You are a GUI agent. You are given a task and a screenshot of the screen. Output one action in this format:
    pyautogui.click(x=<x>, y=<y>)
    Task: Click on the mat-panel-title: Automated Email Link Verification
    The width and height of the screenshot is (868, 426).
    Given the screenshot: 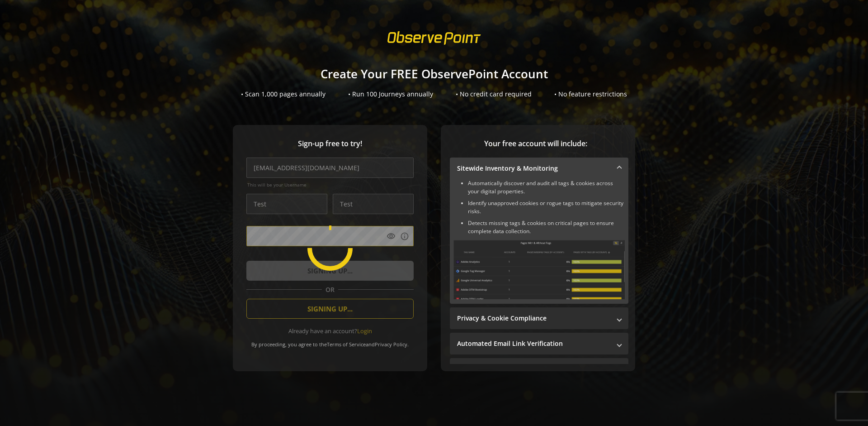 What is the action you would take?
    pyautogui.click(x=534, y=343)
    